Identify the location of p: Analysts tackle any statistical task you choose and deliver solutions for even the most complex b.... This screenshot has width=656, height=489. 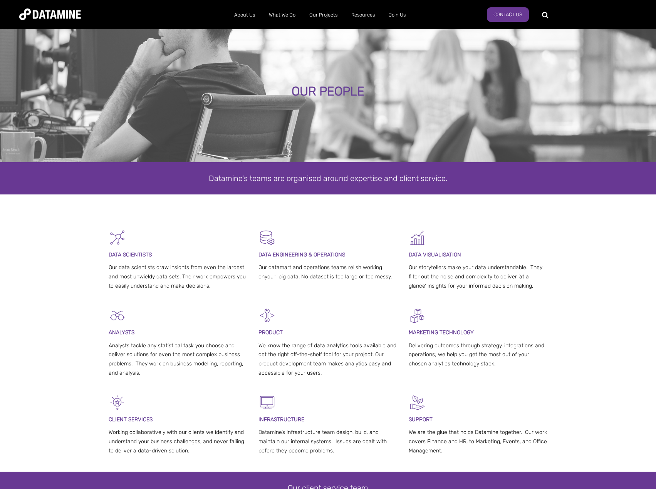
(178, 359).